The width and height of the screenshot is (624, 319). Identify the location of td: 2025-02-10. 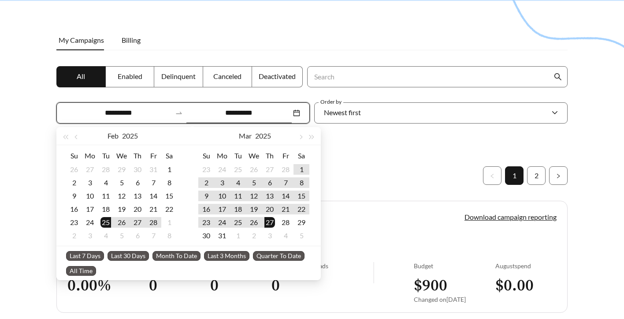
(90, 196).